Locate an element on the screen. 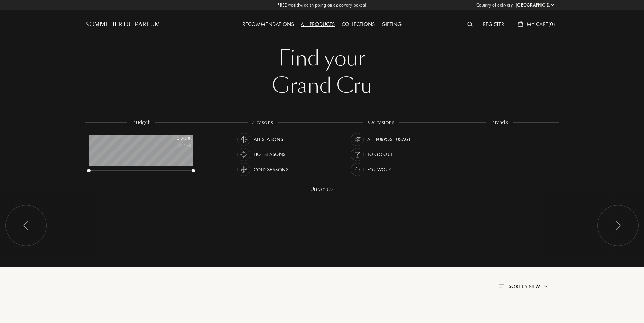 The width and height of the screenshot is (644, 323). div: To go Out is located at coordinates (380, 154).